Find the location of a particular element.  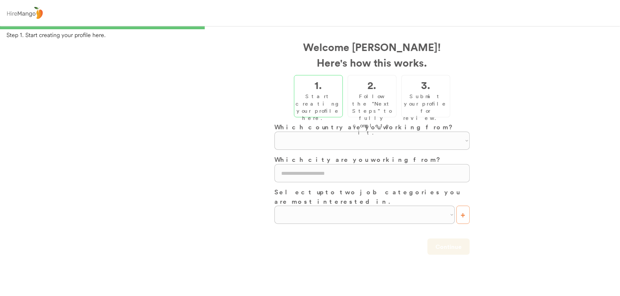

div: Submit your profile for review. is located at coordinates (426, 107).